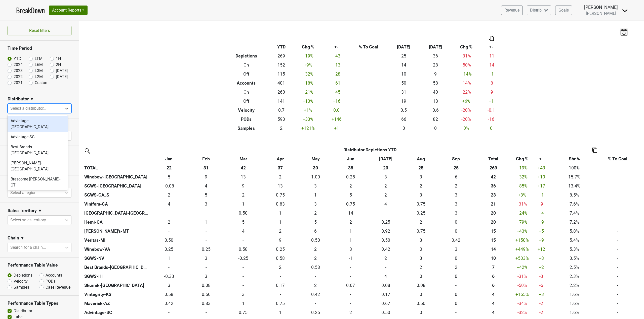  What do you see at coordinates (350, 204) in the screenshot?
I see `td: 0.75` at bounding box center [350, 204].